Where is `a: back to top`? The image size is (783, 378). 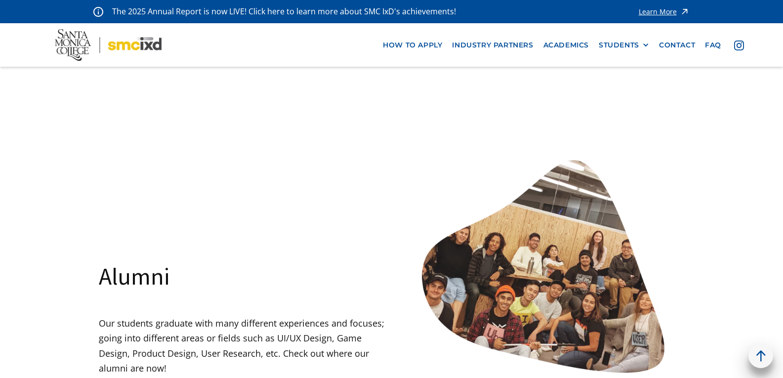 a: back to top is located at coordinates (761, 356).